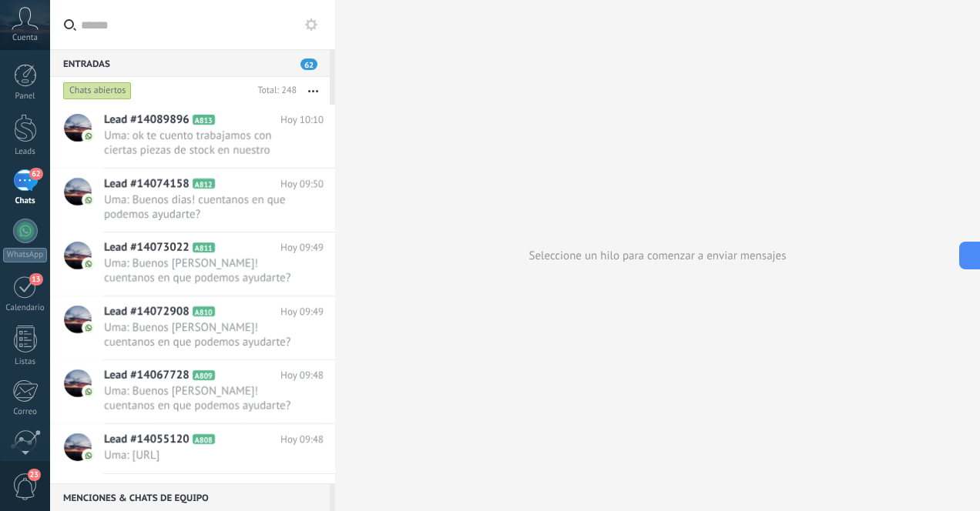 The image size is (980, 511). I want to click on div: Menciones & Chats de equipo, so click(190, 497).